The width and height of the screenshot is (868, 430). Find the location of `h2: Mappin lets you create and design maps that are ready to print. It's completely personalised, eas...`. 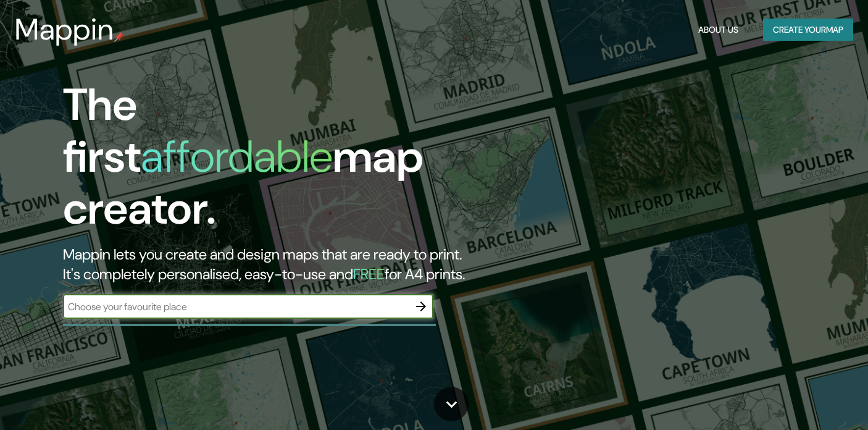

h2: Mappin lets you create and design maps that are ready to print. It's completely personalised, eas... is located at coordinates (280, 264).